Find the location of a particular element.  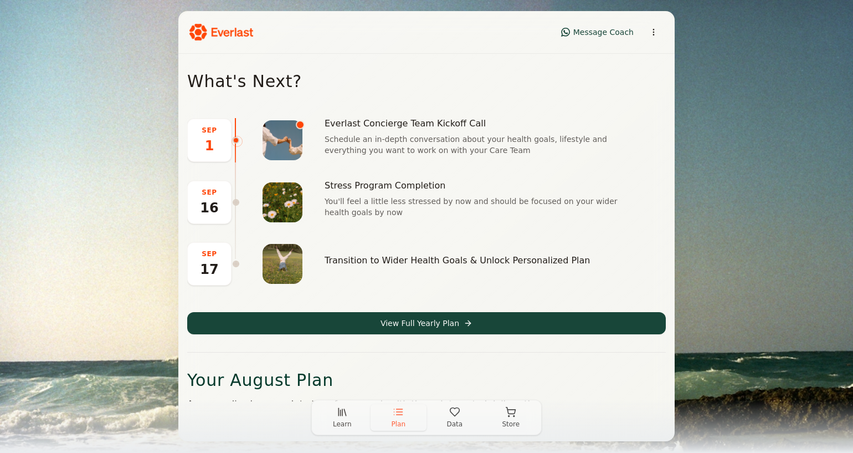

p: Schedule an in-depth conversation about your health goals, lifestyle and everything you want to w... is located at coordinates (479, 145).